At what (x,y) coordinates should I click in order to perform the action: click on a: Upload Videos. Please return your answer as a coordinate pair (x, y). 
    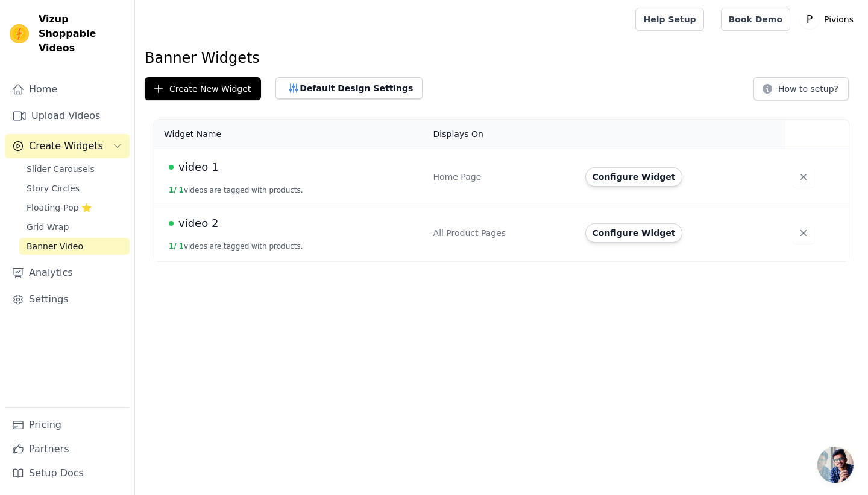
    Looking at the image, I should click on (67, 116).